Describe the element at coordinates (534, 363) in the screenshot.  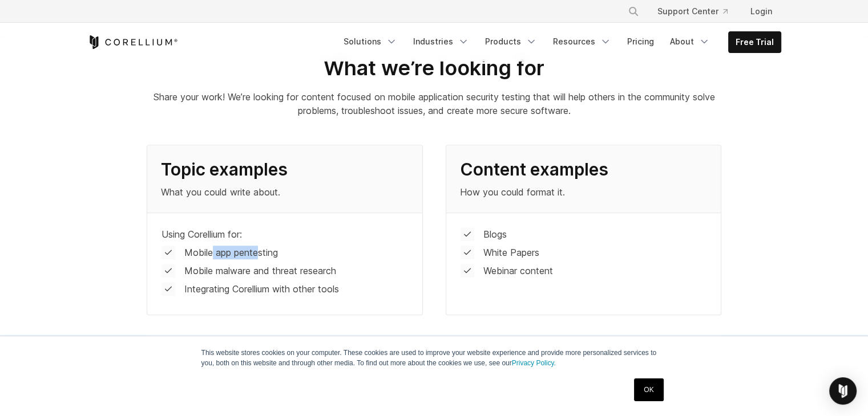
I see `a: Privacy Policy.` at that location.